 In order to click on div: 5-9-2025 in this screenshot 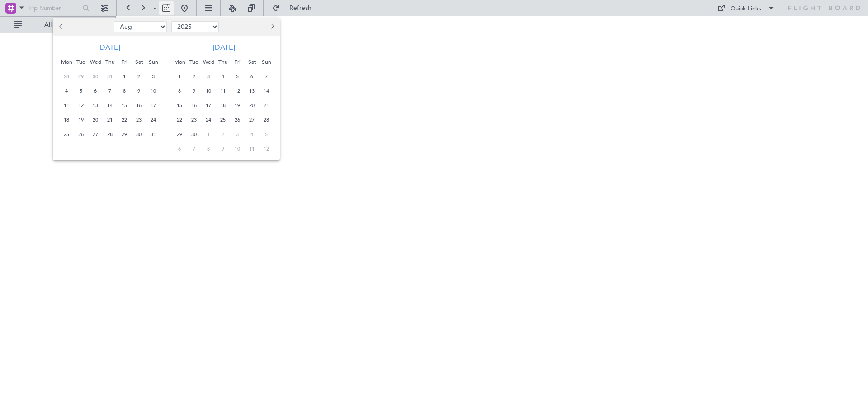, I will do `click(237, 76)`.